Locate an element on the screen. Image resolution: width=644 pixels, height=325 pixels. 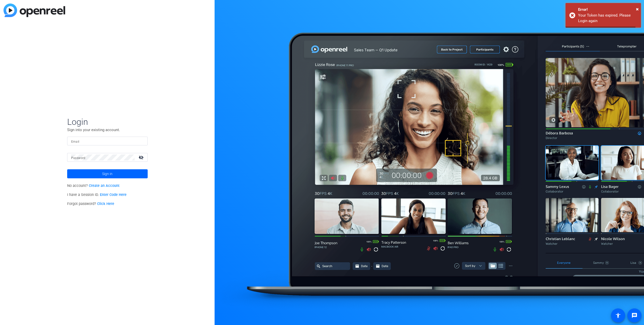
a: Enter Code Here is located at coordinates (113, 195).